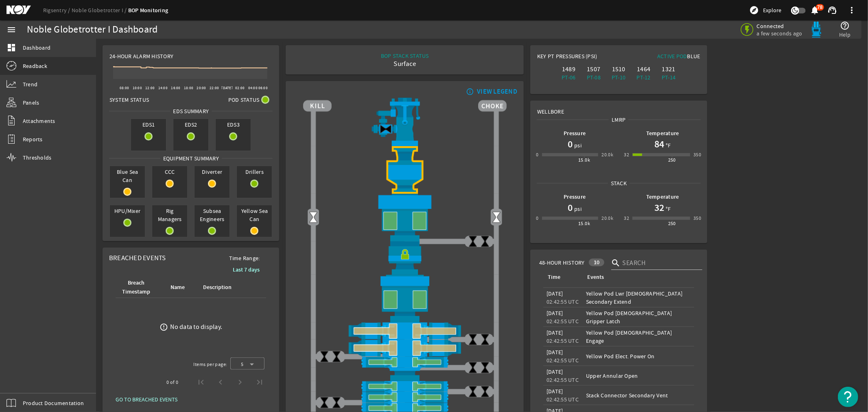 This screenshot has width=868, height=412. What do you see at coordinates (405, 64) in the screenshot?
I see `div: Surface` at bounding box center [405, 64].